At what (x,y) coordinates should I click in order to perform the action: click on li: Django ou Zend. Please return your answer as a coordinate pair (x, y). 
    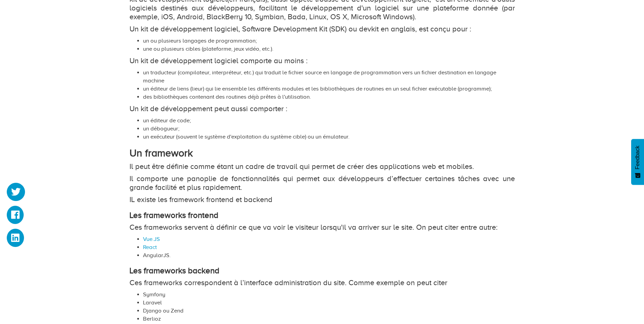
    Looking at the image, I should click on (329, 311).